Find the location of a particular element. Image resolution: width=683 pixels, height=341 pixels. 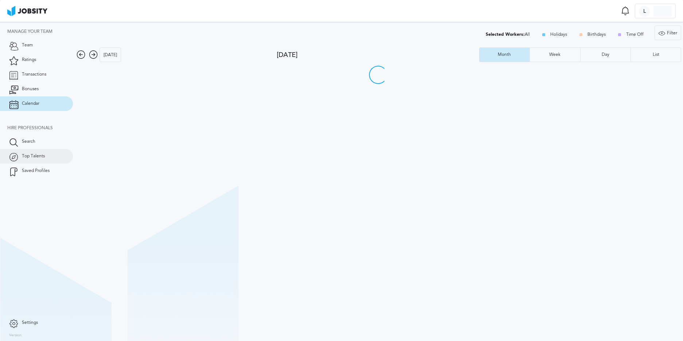

div: Day is located at coordinates (605, 55).